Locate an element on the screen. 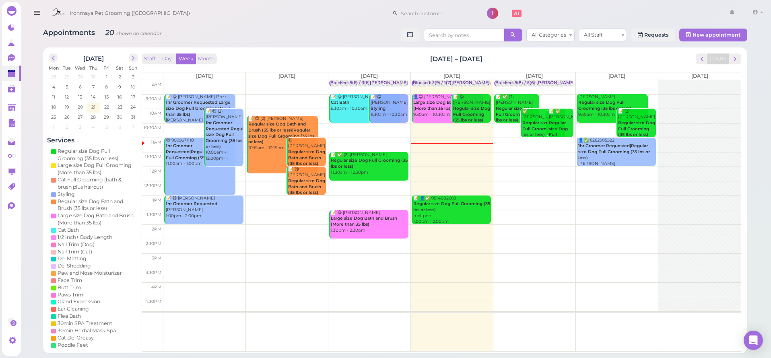 This screenshot has width=771, height=358. div: Face Trim is located at coordinates (70, 281).